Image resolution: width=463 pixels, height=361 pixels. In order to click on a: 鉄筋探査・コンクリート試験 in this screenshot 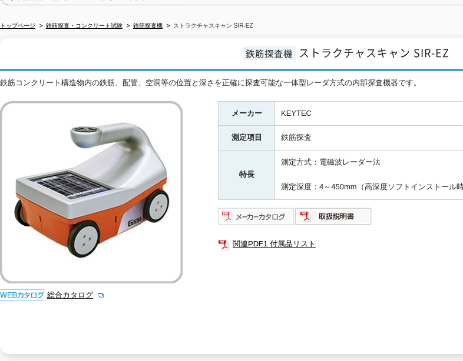, I will do `click(84, 25)`.